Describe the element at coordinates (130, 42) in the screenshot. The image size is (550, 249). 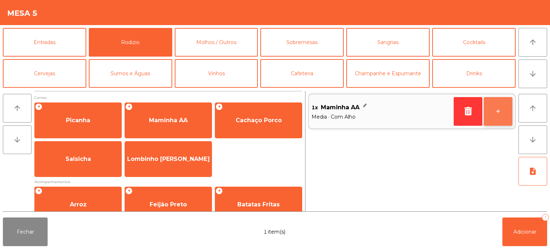
I see `button: Rodizio` at that location.